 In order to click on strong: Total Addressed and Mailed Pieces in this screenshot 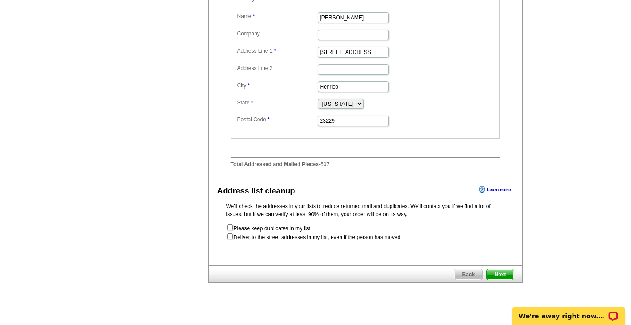, I will do `click(274, 164)`.